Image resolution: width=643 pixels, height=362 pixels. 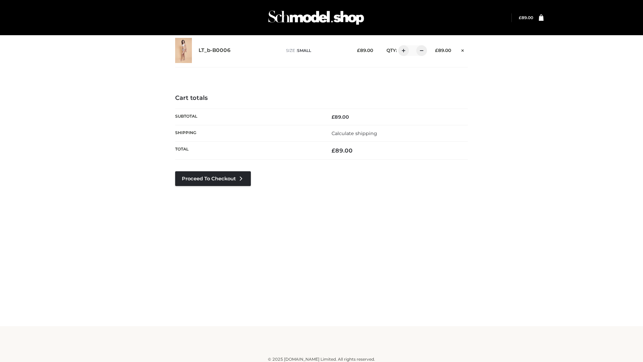 I want to click on a: Schmodel Admin 964, so click(x=316, y=17).